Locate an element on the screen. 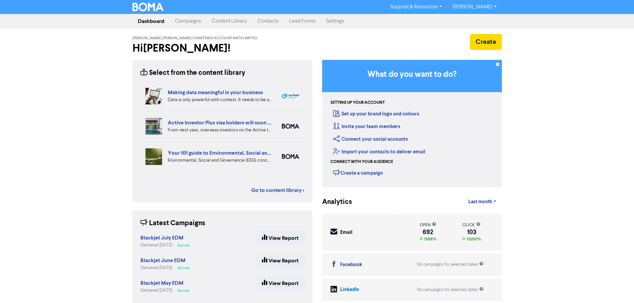 The image size is (634, 303). div: From next year, overseas investors on the Active Investor Plus visa will be able to buy NZ proper... is located at coordinates (220, 130).